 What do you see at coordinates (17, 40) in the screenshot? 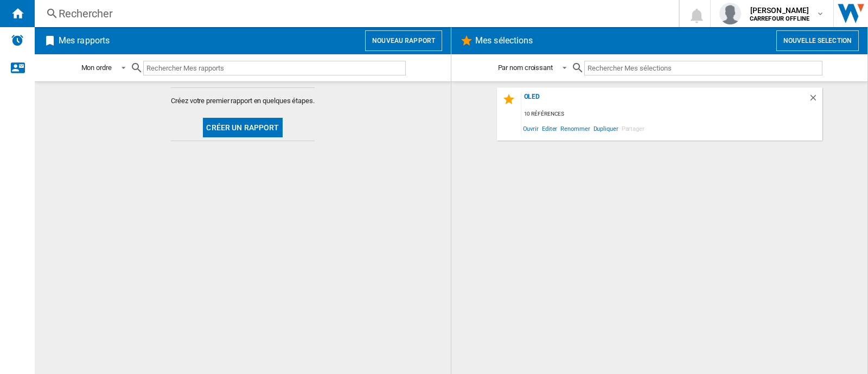
I see `img: alerts-logo.svg` at bounding box center [17, 40].